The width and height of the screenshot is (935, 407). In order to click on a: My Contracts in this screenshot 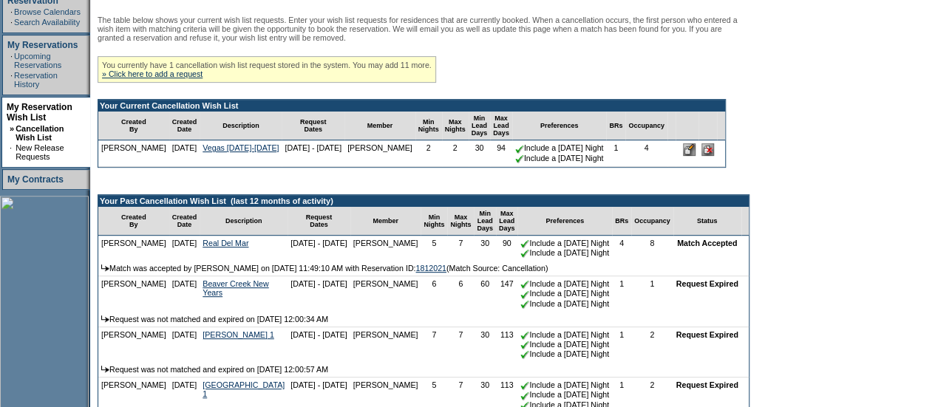, I will do `click(35, 180)`.